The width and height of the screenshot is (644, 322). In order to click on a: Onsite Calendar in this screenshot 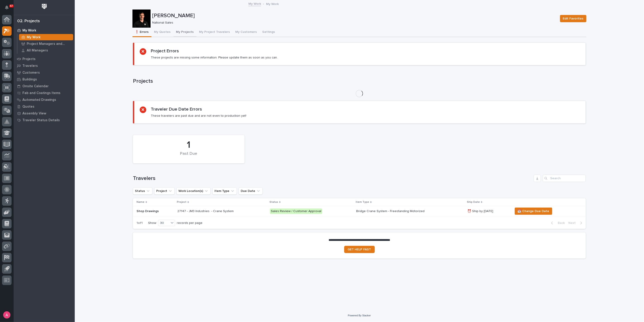, I will do `click(44, 86)`.